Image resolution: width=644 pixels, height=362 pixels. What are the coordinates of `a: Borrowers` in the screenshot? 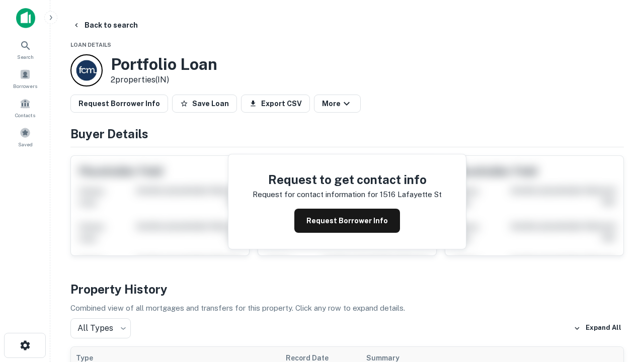 It's located at (25, 78).